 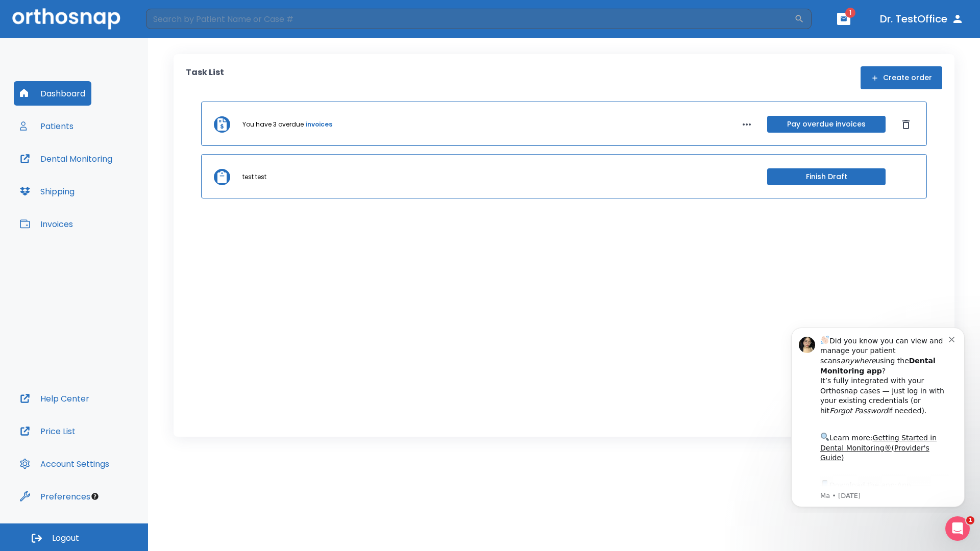 What do you see at coordinates (47, 431) in the screenshot?
I see `button: Price List` at bounding box center [47, 431].